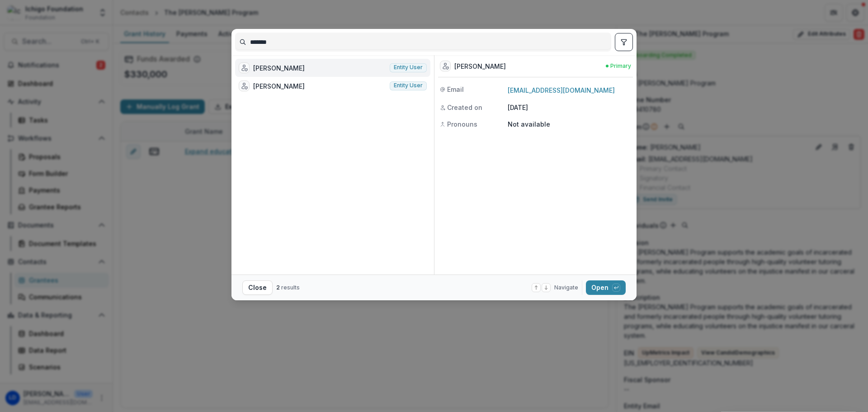 This screenshot has width=868, height=412. I want to click on span: Primary, so click(621, 66).